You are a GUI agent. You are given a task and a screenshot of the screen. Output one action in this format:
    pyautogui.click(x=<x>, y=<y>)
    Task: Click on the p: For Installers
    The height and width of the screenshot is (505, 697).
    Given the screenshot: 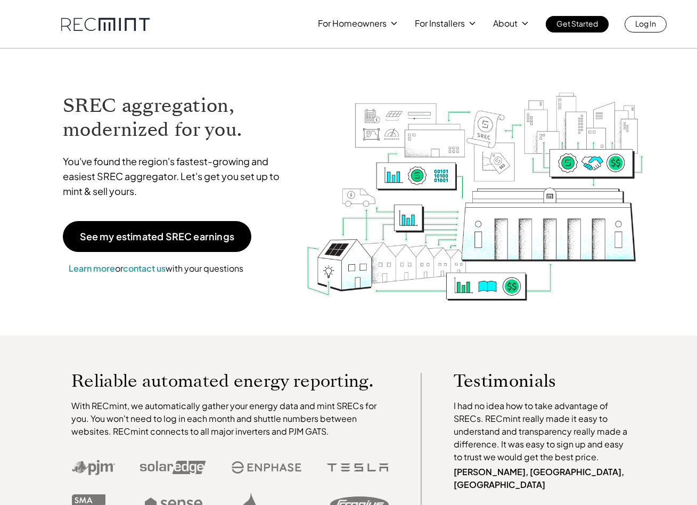 What is the action you would take?
    pyautogui.click(x=440, y=23)
    